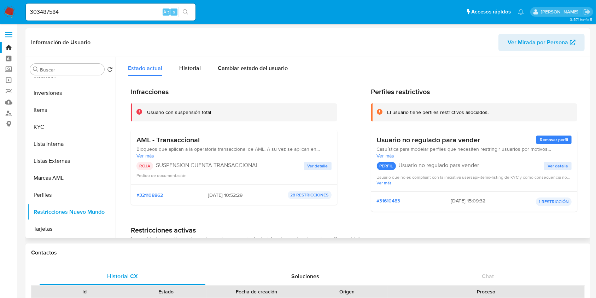  Describe the element at coordinates (488, 276) in the screenshot. I see `span: Chat` at that location.